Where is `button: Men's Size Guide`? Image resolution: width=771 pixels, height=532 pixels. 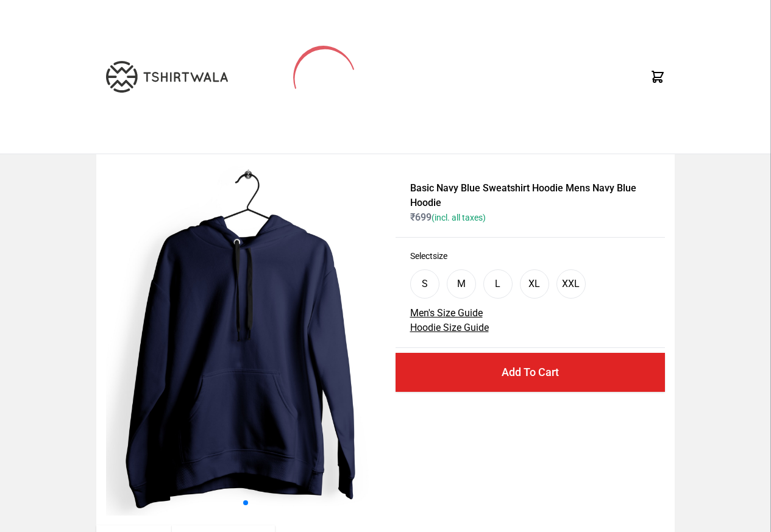
button: Men's Size Guide is located at coordinates (446, 313).